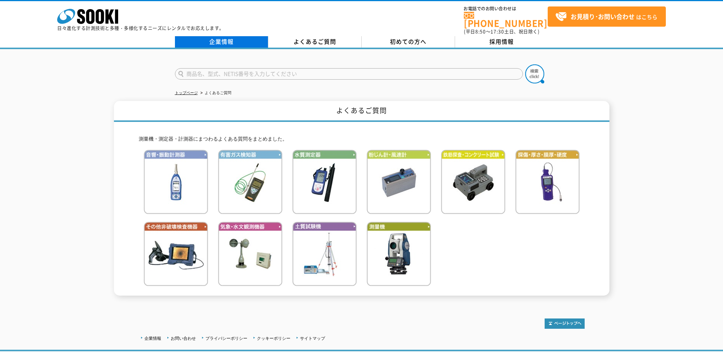 This screenshot has width=723, height=352. What do you see at coordinates (408, 42) in the screenshot?
I see `a: 初めての方へ` at bounding box center [408, 42].